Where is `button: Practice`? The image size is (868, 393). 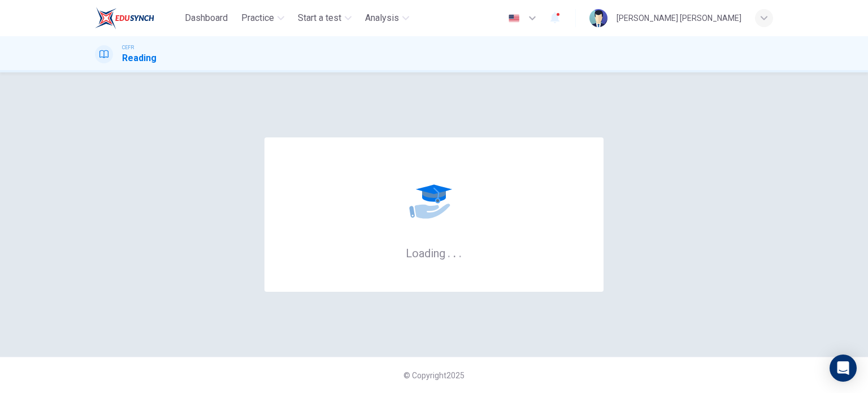
button: Practice is located at coordinates (263, 18).